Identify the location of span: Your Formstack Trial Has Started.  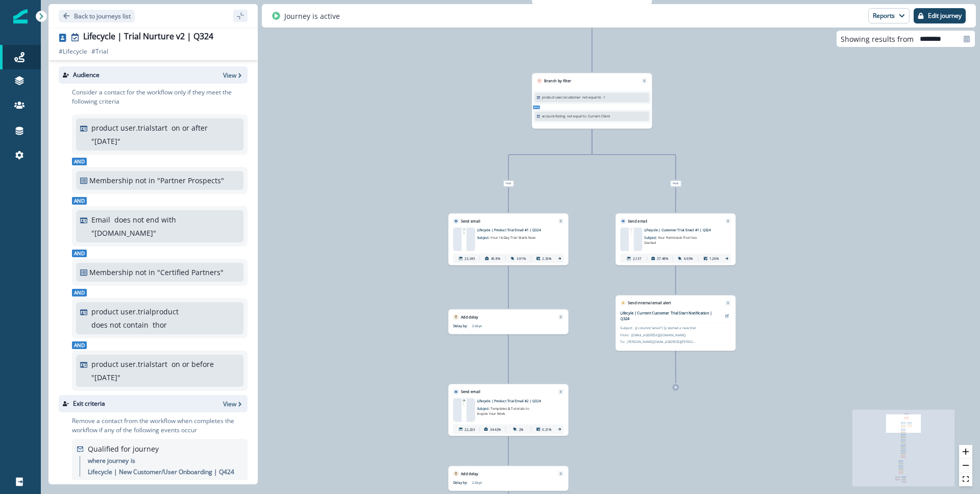
(670, 240).